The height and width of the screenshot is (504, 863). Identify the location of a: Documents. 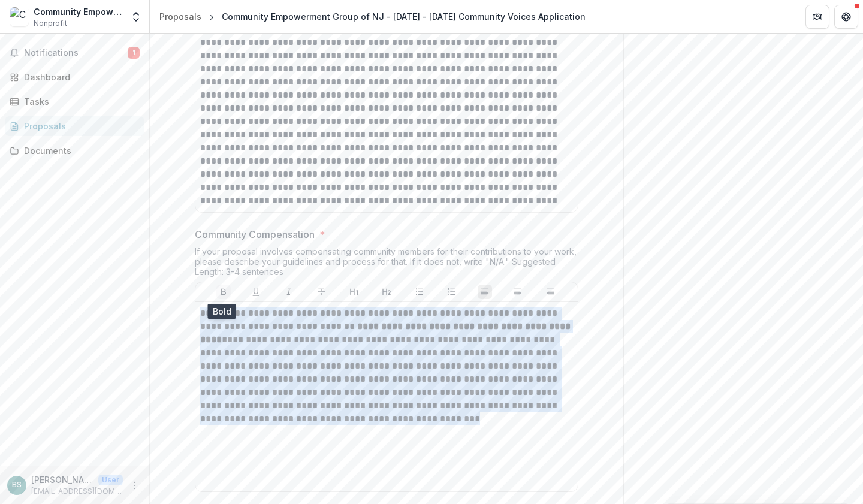
(75, 151).